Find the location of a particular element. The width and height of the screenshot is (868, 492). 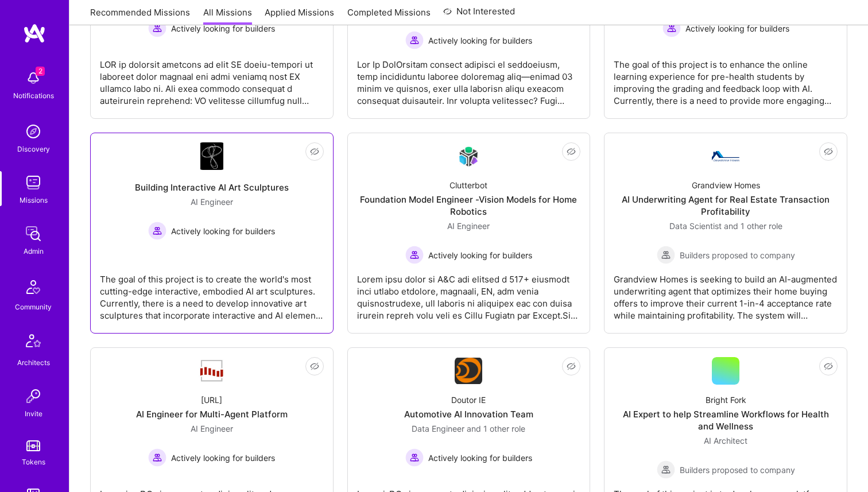

div: AI Expert to help Streamline Workflows for Health and Wellness is located at coordinates (725, 420).